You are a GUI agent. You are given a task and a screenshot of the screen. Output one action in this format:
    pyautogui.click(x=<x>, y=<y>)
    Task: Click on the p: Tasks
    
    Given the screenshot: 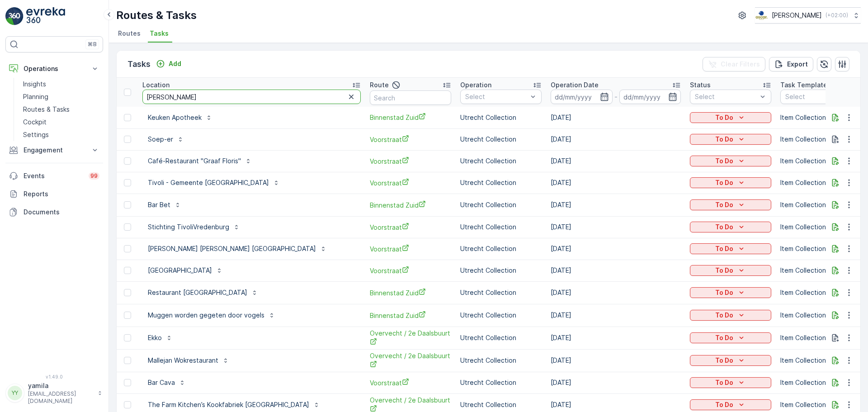 What is the action you would take?
    pyautogui.click(x=139, y=64)
    